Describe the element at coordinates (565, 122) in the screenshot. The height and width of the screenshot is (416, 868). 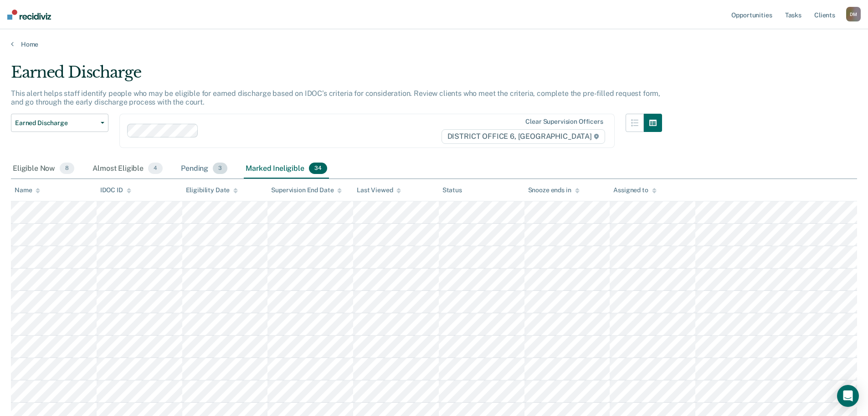
I see `div: Clear supervision officers` at that location.